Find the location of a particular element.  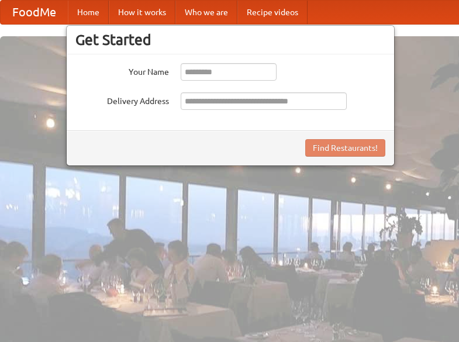

a: Who we are is located at coordinates (206, 12).